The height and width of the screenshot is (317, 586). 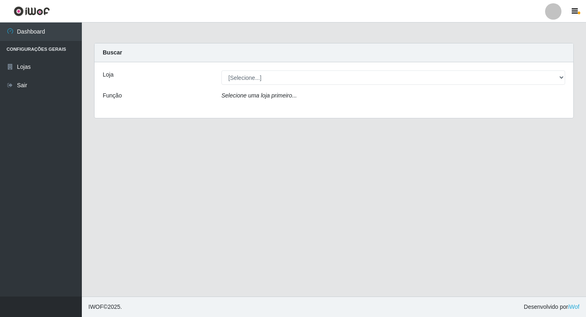 What do you see at coordinates (32, 11) in the screenshot?
I see `img: CoreUI Logo` at bounding box center [32, 11].